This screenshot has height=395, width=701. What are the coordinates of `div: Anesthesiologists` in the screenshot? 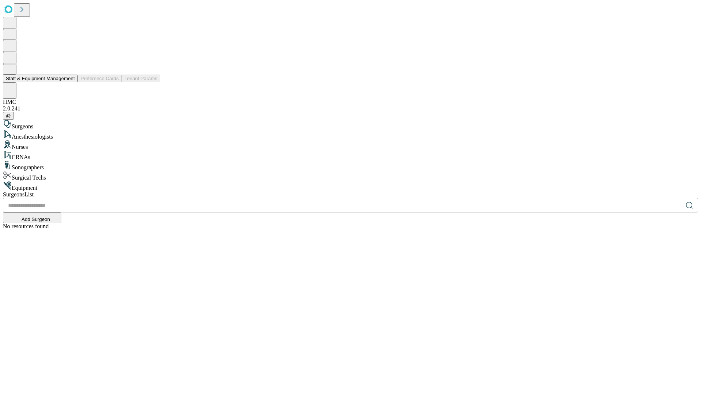 It's located at (351, 135).